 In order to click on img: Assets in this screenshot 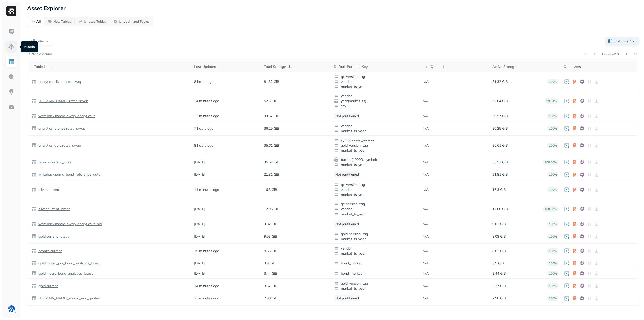, I will do `click(11, 47)`.